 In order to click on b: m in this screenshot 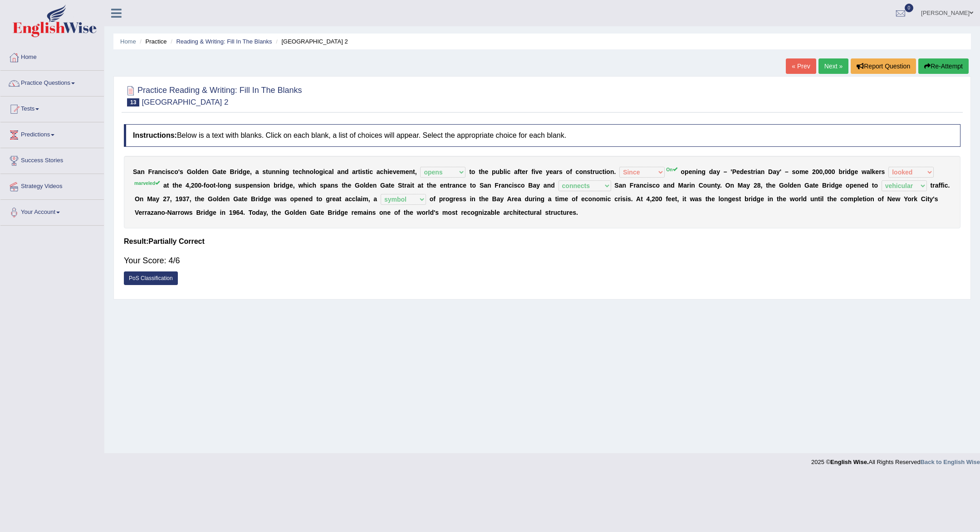, I will do `click(402, 171)`.